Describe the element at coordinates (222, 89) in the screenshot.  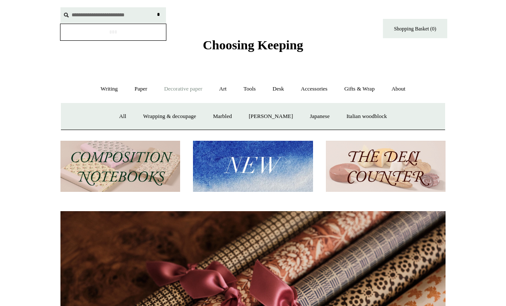
I see `a: Art` at that location.